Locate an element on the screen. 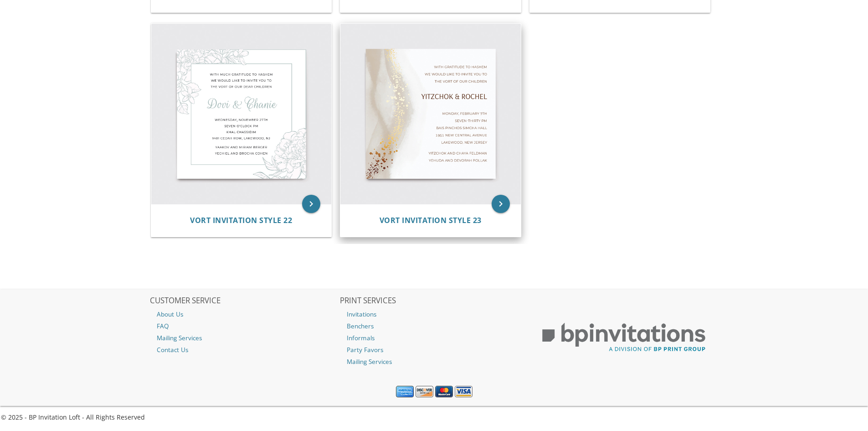  img: Visa is located at coordinates (464, 392).